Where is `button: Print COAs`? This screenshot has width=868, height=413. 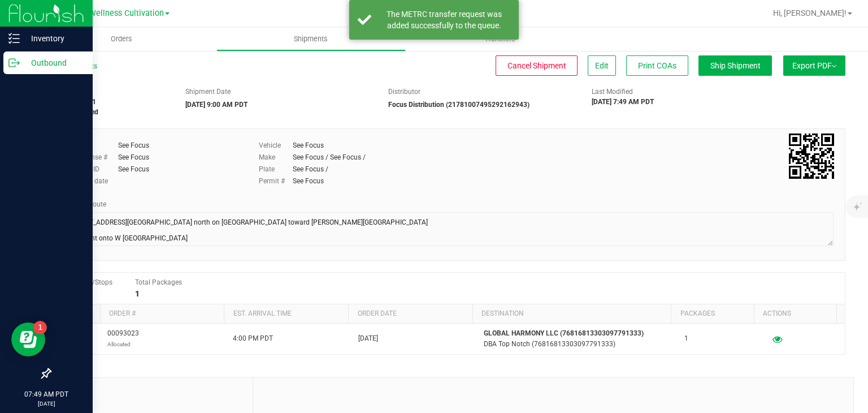
button: Print COAs is located at coordinates (658, 66).